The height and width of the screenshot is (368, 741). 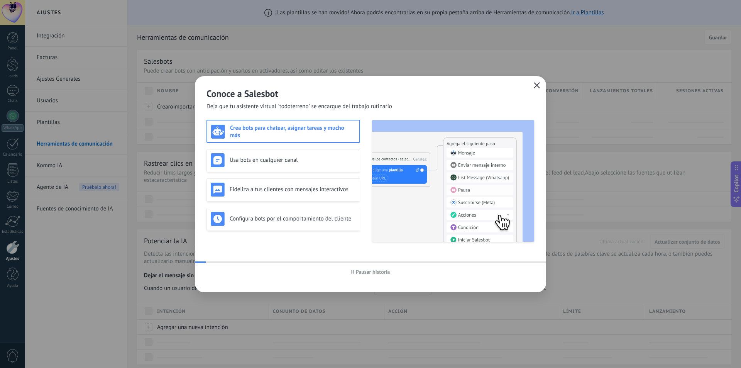 What do you see at coordinates (293, 132) in the screenshot?
I see `h3: Crea bots para chatear, asignar tareas y mucho más` at bounding box center [293, 132].